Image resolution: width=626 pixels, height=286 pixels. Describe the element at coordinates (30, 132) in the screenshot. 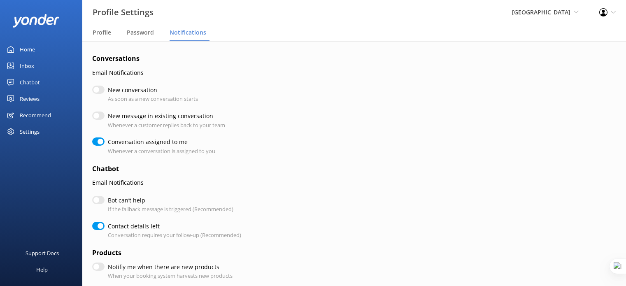

I see `div: Settings` at that location.